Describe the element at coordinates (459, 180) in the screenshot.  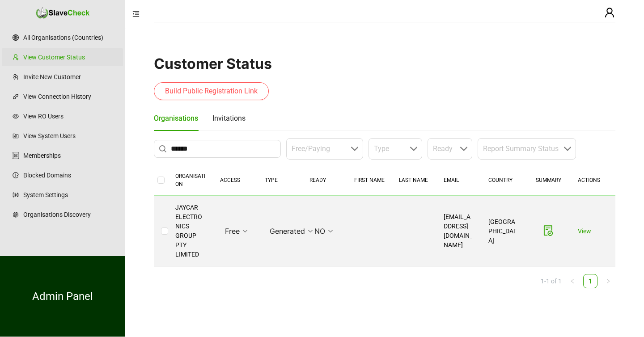
I see `th: EMAIL` at that location.